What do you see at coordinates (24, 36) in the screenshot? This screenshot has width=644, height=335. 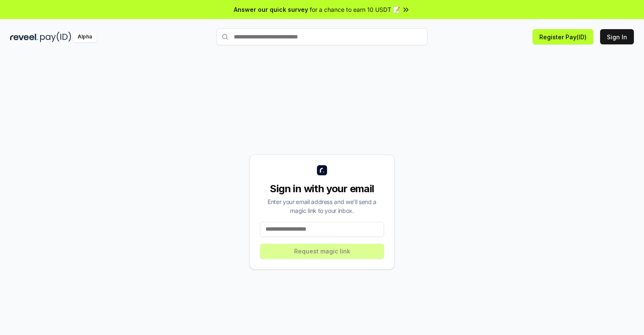 I see `img: reveel_dark` at bounding box center [24, 36].